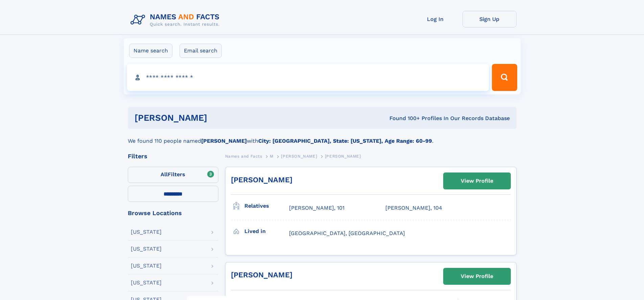 This screenshot has width=644, height=300. What do you see at coordinates (176, 20) in the screenshot?
I see `img: Logo Names and Facts` at bounding box center [176, 20].